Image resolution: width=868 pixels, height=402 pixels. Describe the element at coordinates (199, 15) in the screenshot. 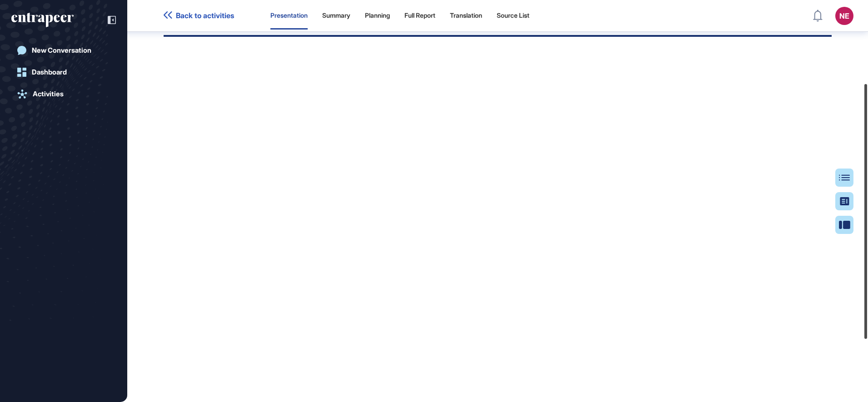

I see `a: Back to activities` at that location.